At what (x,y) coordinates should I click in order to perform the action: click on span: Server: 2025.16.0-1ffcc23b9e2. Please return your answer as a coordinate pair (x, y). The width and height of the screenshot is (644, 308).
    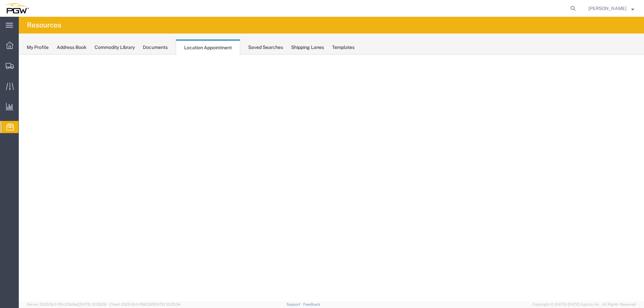
    Looking at the image, I should click on (66, 305).